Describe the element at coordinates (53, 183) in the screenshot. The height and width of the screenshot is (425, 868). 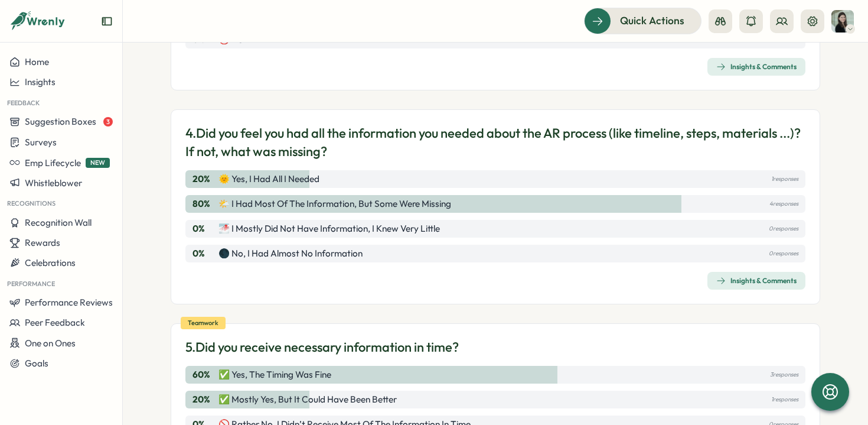
I see `span: Whistleblower` at that location.